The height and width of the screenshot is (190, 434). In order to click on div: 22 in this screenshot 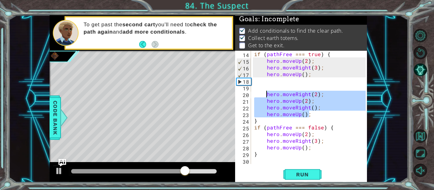, I will do `click(244, 108)`.